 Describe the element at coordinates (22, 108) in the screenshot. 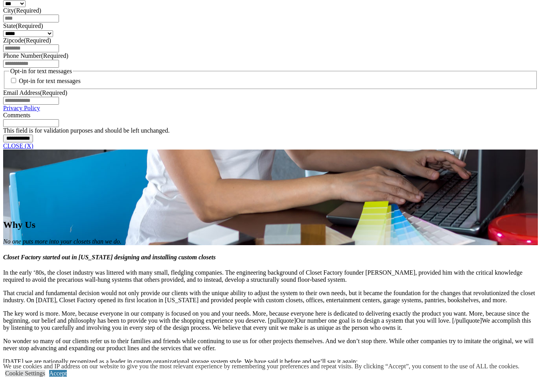

I see `a: Privacy Policy` at that location.